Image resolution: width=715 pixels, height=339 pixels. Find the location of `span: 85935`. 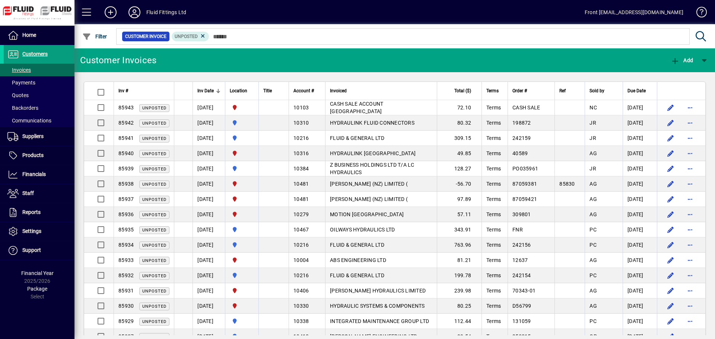

span: 85935 is located at coordinates (126, 230).